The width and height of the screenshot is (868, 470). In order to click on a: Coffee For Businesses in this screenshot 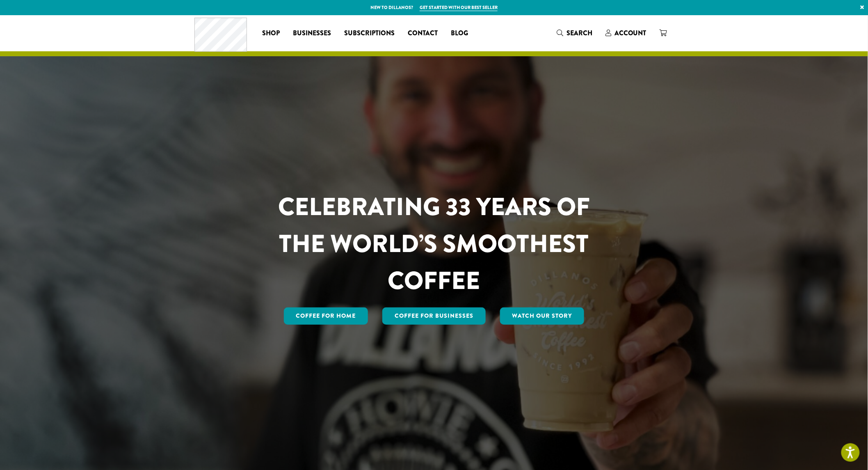, I will do `click(434, 316)`.